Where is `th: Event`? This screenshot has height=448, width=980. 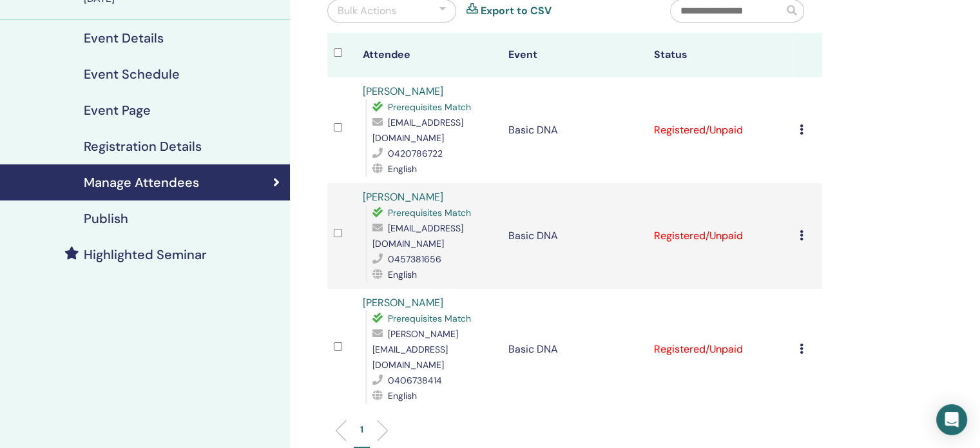
th: Event is located at coordinates (575, 55).